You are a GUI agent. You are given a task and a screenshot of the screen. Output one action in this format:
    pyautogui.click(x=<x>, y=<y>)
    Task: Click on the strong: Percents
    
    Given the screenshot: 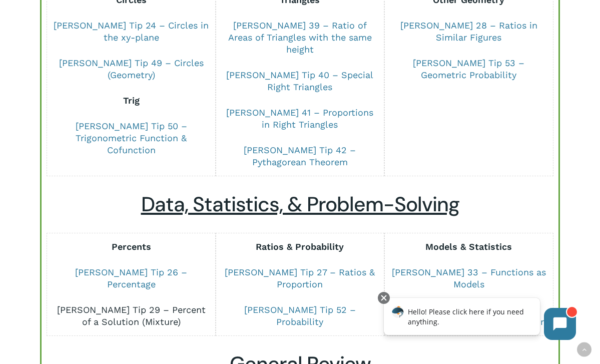 What is the action you would take?
    pyautogui.click(x=131, y=247)
    